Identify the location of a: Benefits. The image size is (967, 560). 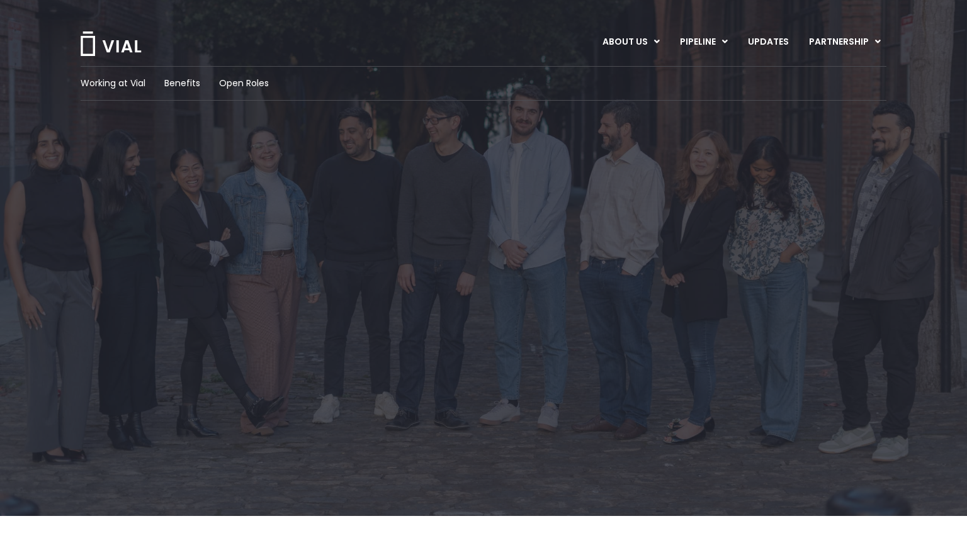
(182, 83).